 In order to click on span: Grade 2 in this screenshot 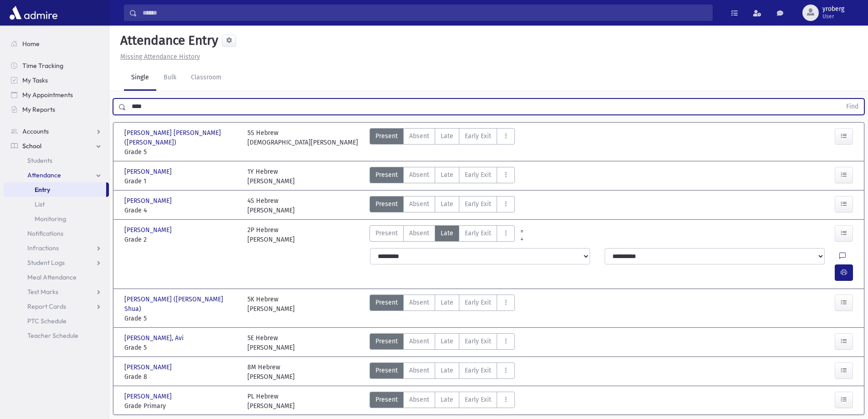, I will do `click(182, 239)`.